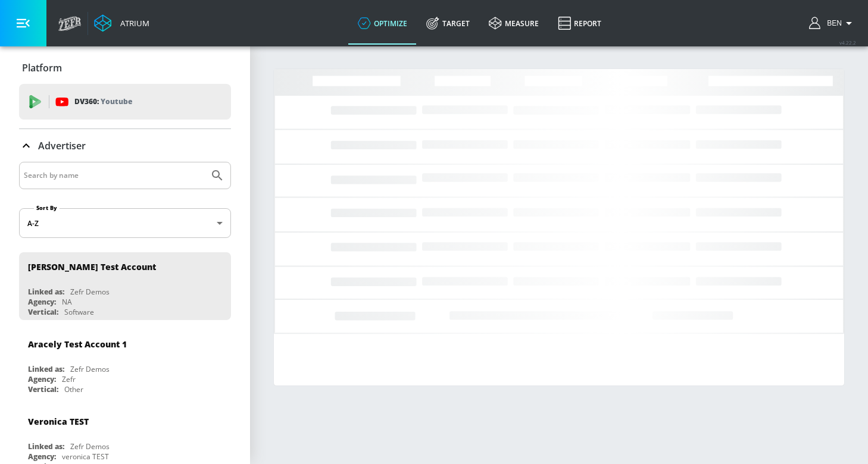 This screenshot has width=868, height=464. I want to click on div: Advertiser, so click(125, 146).